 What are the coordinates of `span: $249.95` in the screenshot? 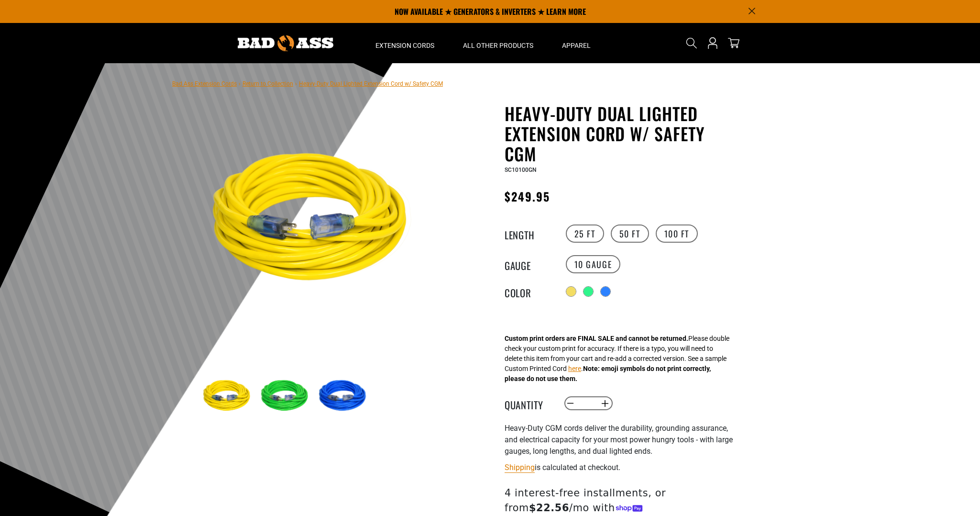 It's located at (527, 196).